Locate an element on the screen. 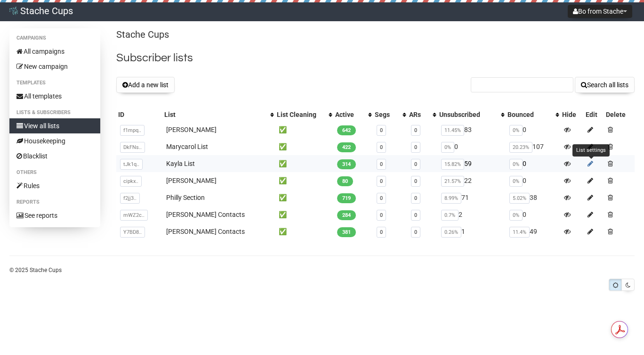 The width and height of the screenshot is (644, 355). td: 2 is located at coordinates (471, 215).